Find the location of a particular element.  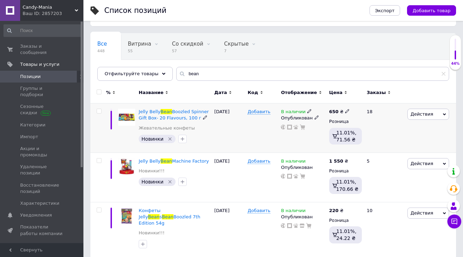

span: Категории is located at coordinates (33, 125).